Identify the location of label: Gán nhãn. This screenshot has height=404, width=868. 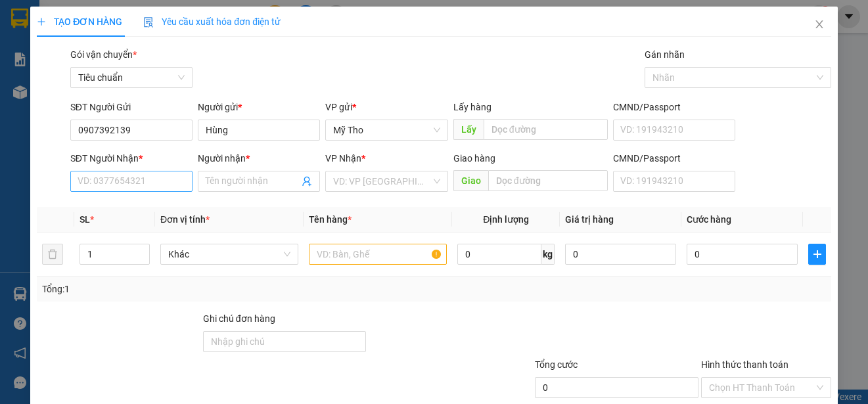
(664, 54).